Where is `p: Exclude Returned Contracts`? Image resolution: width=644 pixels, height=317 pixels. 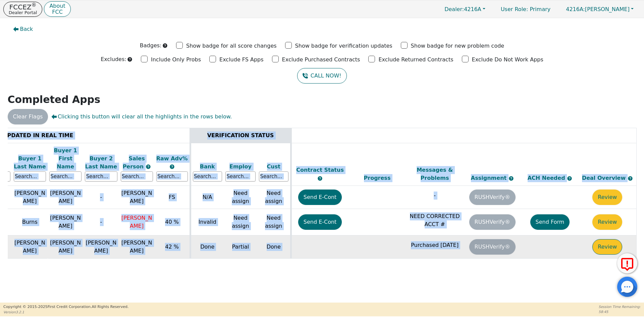 p: Exclude Returned Contracts is located at coordinates (415, 60).